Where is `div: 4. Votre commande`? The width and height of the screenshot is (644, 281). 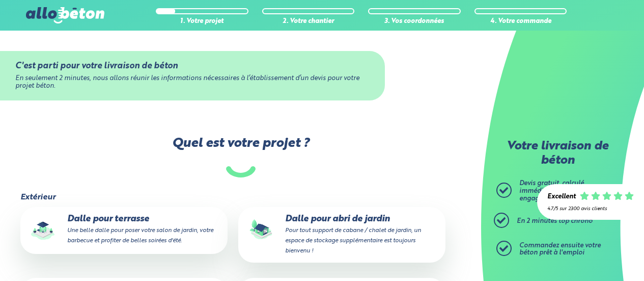 div: 4. Votre commande is located at coordinates (521, 21).